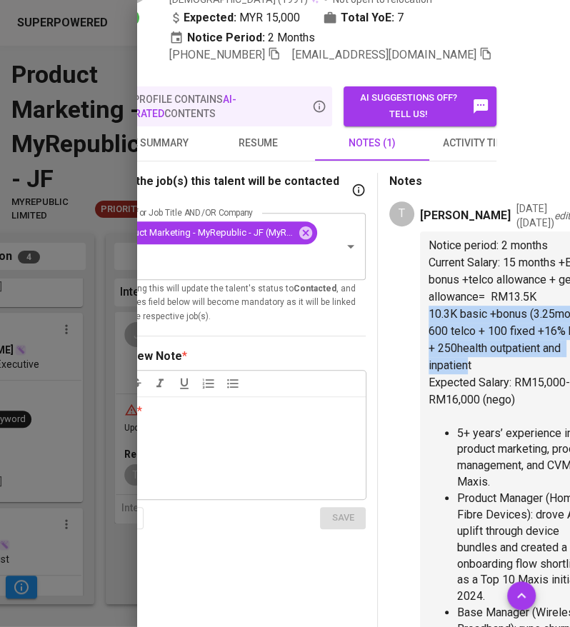  Describe the element at coordinates (231, 304) in the screenshot. I see `p: Indicating this will update the talent's status to , and the Notes field below will become mandat...` at that location.